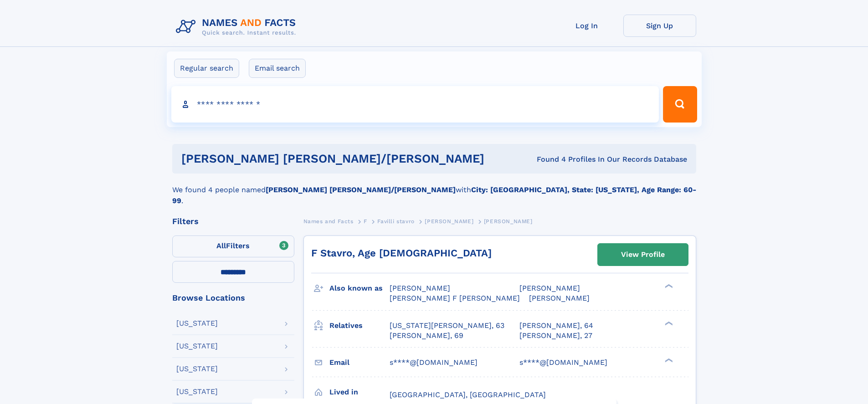 The image size is (868, 404). I want to click on div: We found 4 people named with ., so click(435, 190).